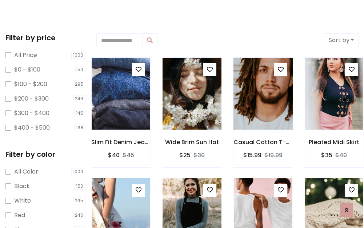 The height and width of the screenshot is (228, 364). I want to click on label: $400 - $500, so click(32, 128).